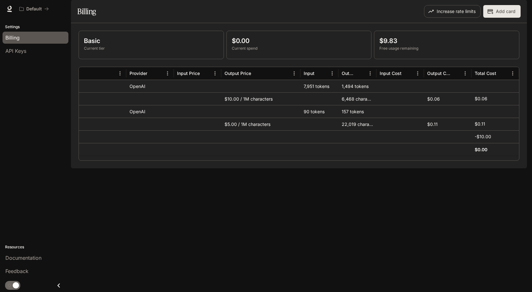 This screenshot has width=532, height=292. Describe the element at coordinates (320, 86) in the screenshot. I see `div: 7,951 tokens` at that location.